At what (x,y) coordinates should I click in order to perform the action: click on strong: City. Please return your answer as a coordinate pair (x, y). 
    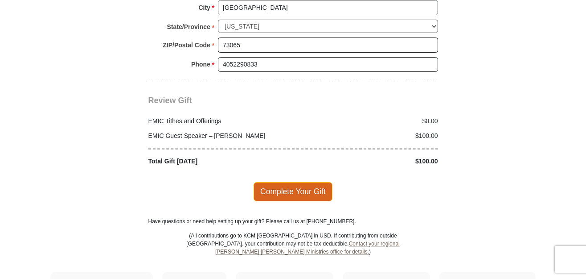
    Looking at the image, I should click on (204, 8).